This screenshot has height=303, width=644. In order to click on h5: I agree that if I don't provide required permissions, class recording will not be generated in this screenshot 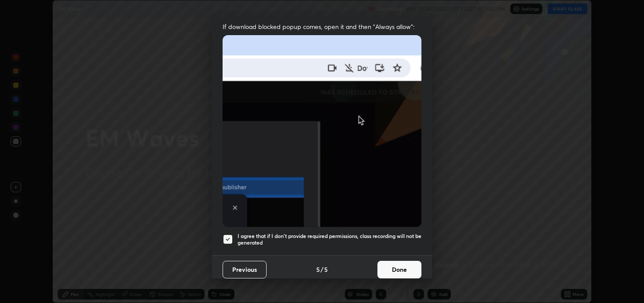, I will do `click(329, 240)`.